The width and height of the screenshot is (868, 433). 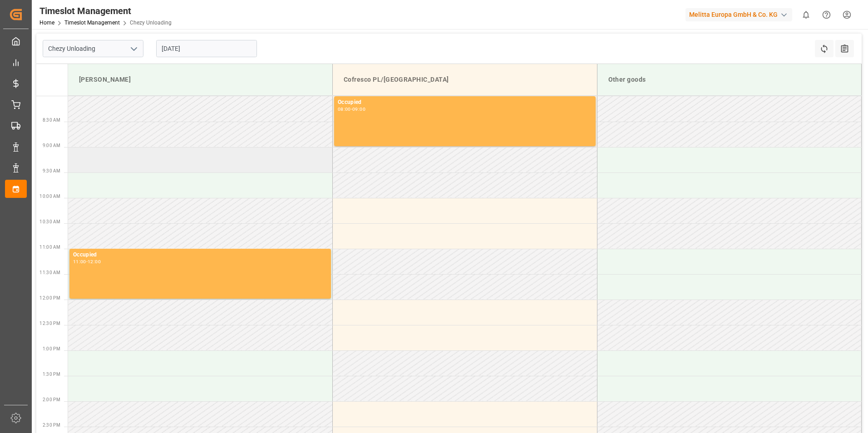 I want to click on input: DD-MM-YYYY, so click(x=206, y=48).